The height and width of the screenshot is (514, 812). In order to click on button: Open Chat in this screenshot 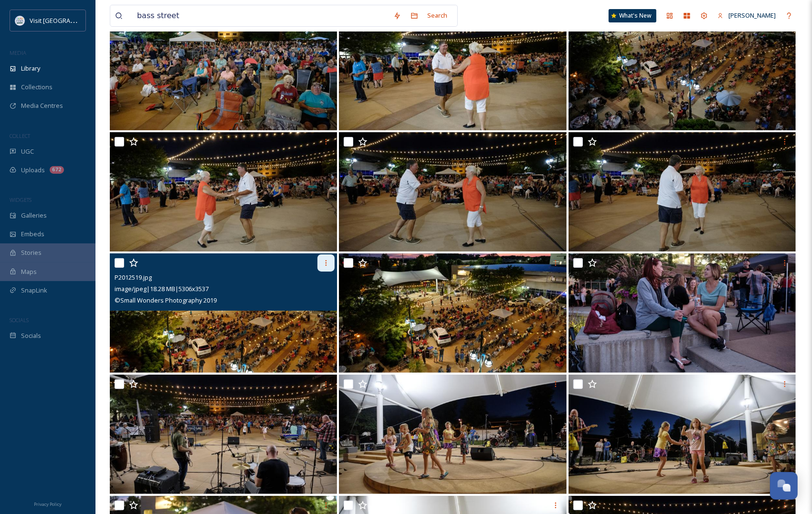, I will do `click(784, 486)`.